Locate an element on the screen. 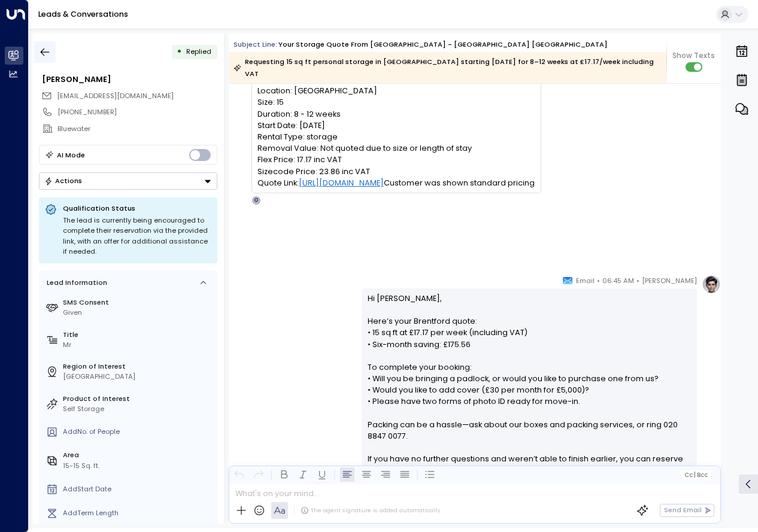 This screenshot has width=758, height=532. a: Leads & Conversations is located at coordinates (83, 14).